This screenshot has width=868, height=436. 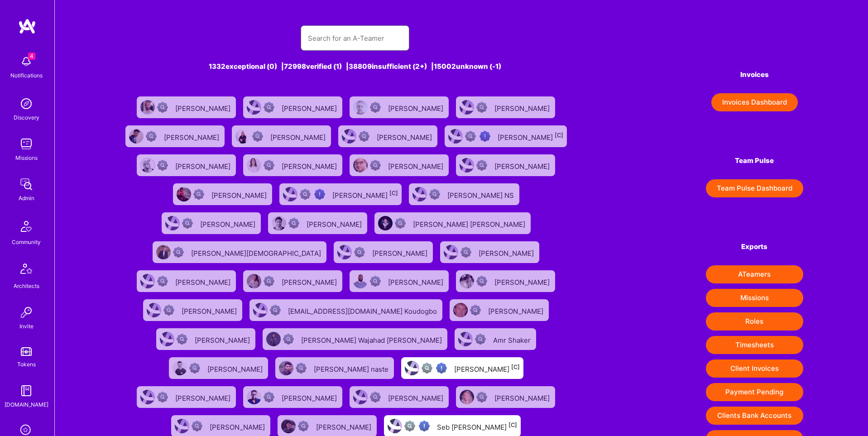 I want to click on div: Discovery, so click(x=26, y=117).